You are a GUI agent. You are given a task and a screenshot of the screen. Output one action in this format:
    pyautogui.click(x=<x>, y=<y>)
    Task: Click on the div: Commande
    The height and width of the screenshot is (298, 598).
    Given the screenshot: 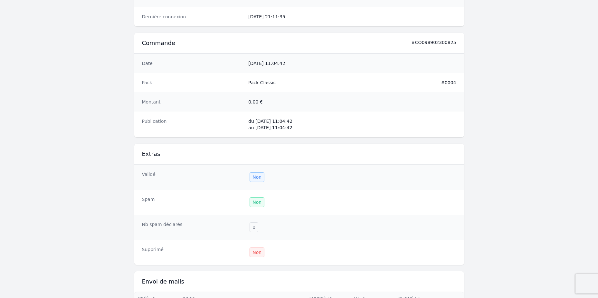 What is the action you would take?
    pyautogui.click(x=159, y=43)
    